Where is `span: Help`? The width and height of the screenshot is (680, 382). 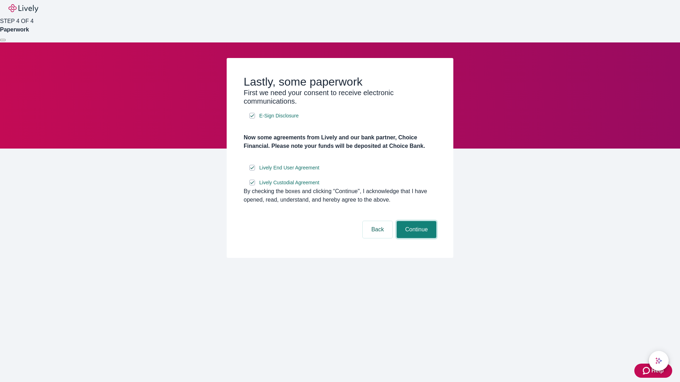 span: Help is located at coordinates (657, 371).